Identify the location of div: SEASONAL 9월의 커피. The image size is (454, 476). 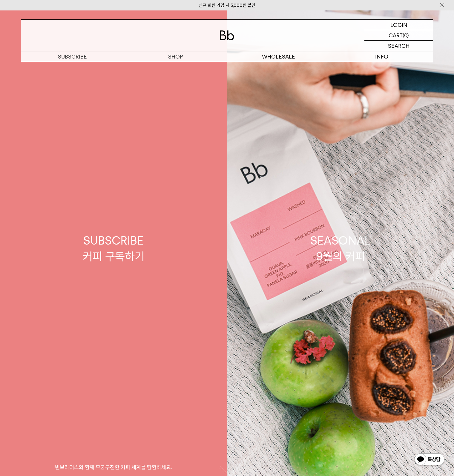
(341, 249).